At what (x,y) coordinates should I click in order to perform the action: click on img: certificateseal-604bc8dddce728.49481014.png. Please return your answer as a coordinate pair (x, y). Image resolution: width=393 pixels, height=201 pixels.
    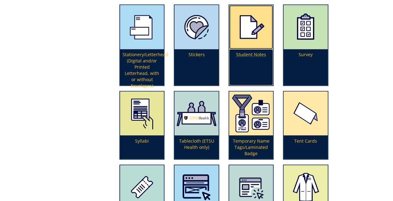
    Looking at the image, I should click on (196, 27).